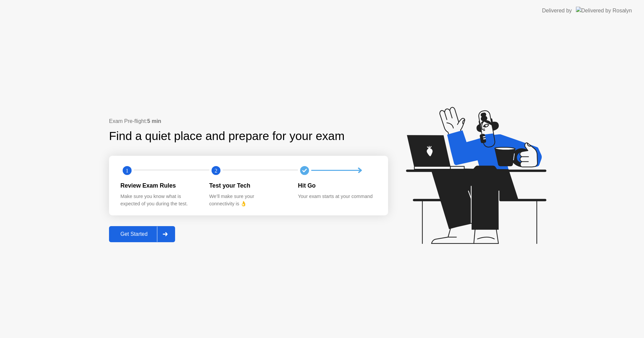 This screenshot has width=644, height=338. What do you see at coordinates (133, 234) in the screenshot?
I see `div: Get Started` at bounding box center [133, 234].